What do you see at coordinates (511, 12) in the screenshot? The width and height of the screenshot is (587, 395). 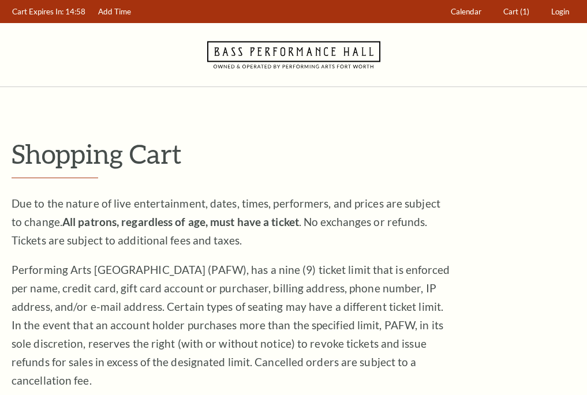 I see `span: Cart` at bounding box center [511, 12].